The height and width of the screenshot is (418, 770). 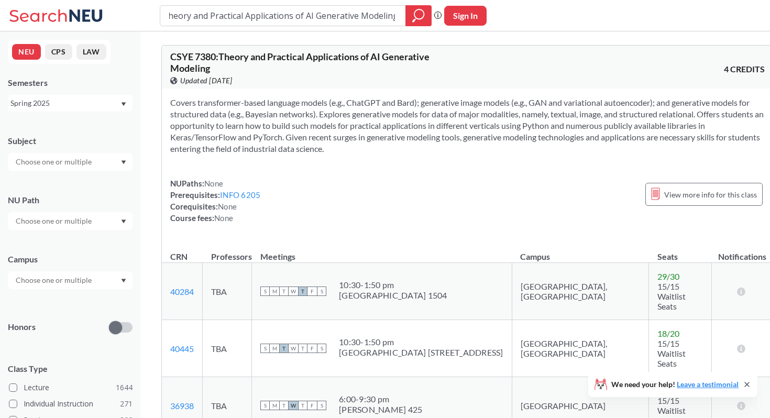 What do you see at coordinates (179, 257) in the screenshot?
I see `div: CRN` at bounding box center [179, 257].